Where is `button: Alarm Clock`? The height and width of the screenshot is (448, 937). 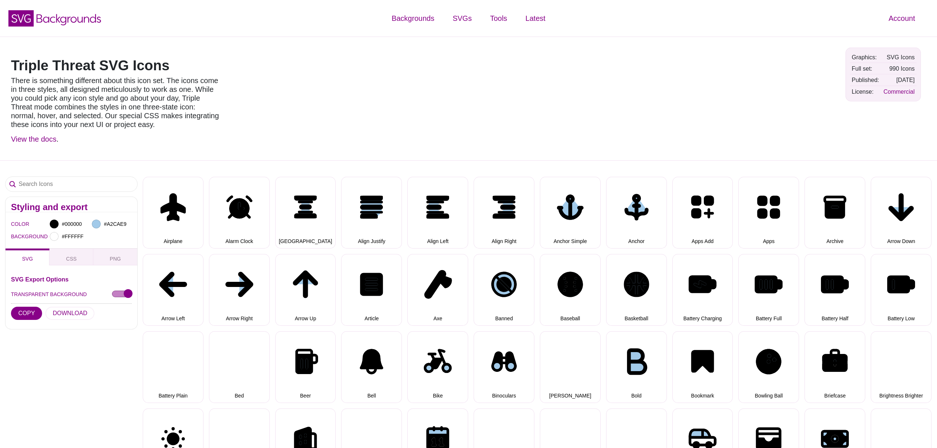
button: Alarm Clock is located at coordinates (239, 213).